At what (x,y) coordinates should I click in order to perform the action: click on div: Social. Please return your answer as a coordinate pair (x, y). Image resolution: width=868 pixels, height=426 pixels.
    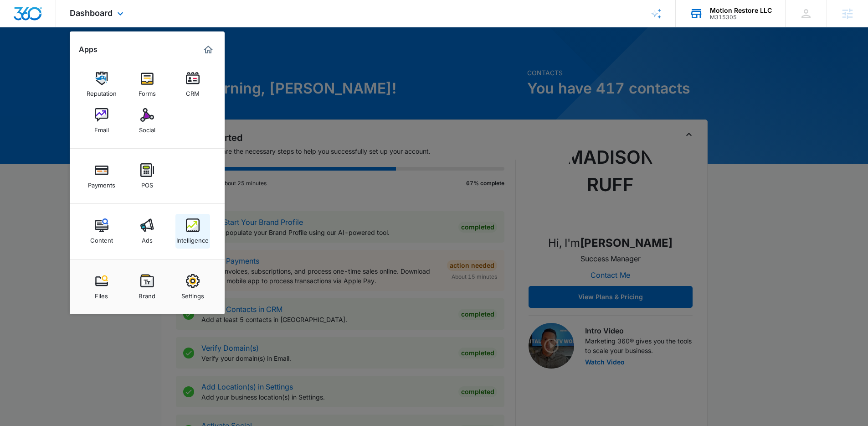
    Looking at the image, I should click on (147, 128).